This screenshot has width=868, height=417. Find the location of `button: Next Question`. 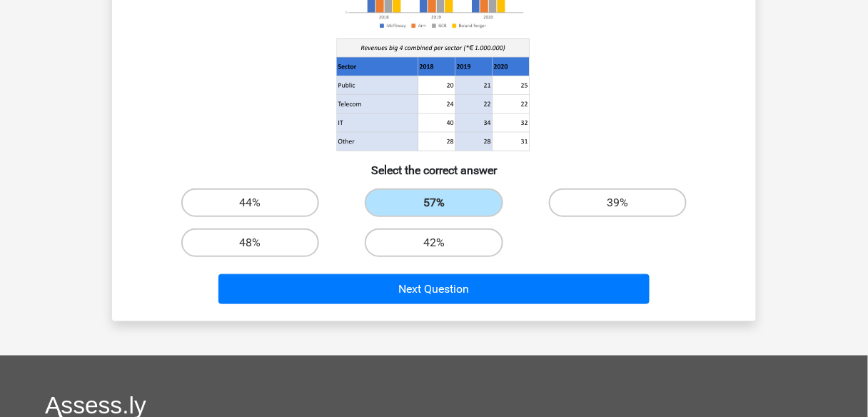

button: Next Question is located at coordinates (434, 289).